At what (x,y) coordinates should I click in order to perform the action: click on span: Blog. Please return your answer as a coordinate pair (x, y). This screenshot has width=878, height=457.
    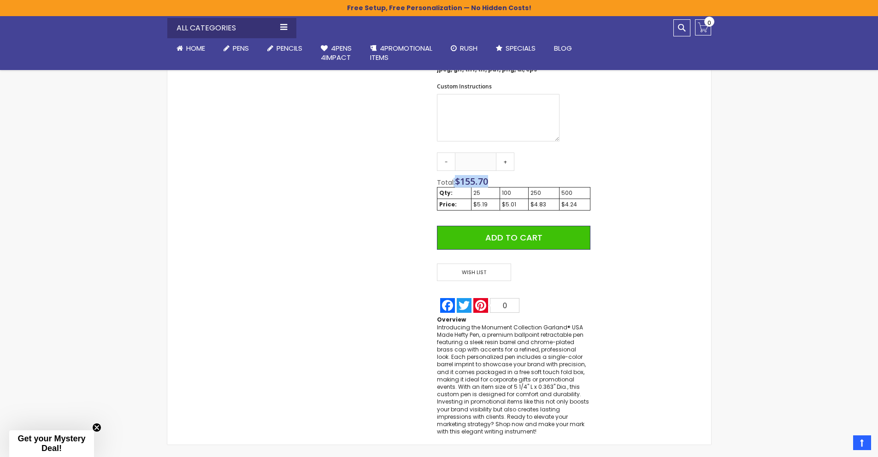
    Looking at the image, I should click on (563, 48).